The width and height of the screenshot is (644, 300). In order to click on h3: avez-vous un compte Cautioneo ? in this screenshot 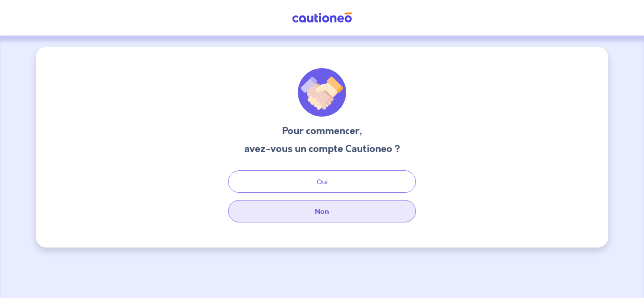, I will do `click(322, 149)`.